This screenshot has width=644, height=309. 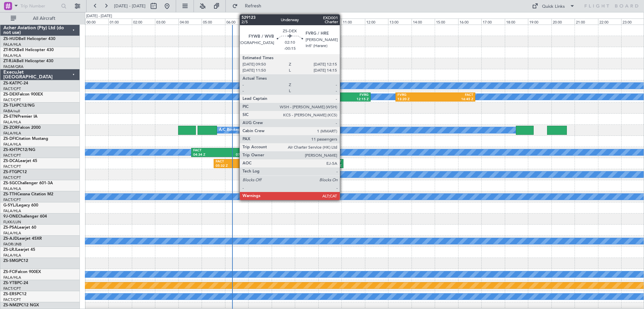 I want to click on a: FAGM/QRA, so click(x=13, y=67).